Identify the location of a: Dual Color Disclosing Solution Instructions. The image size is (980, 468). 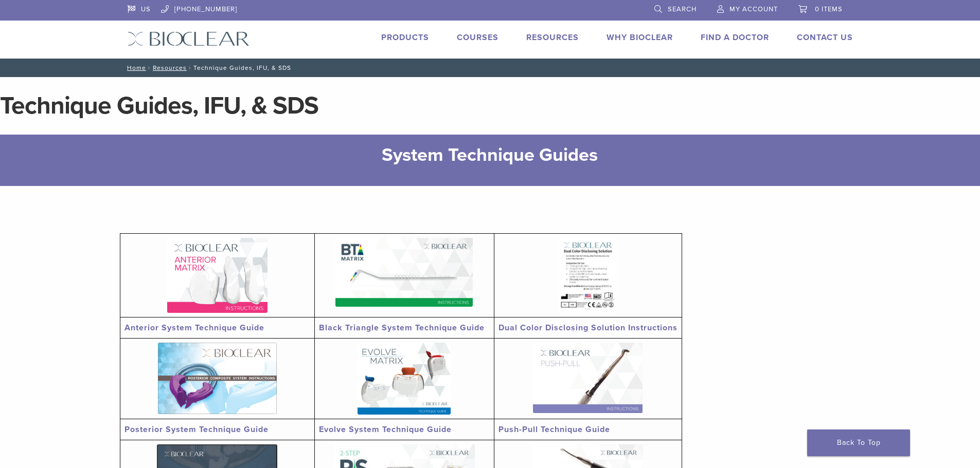
(588, 328).